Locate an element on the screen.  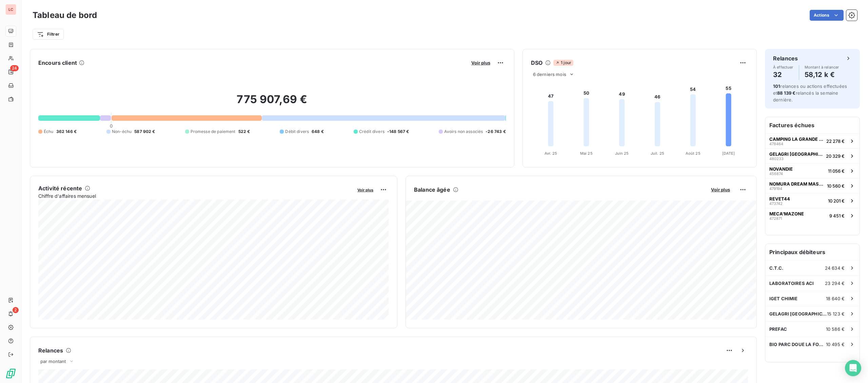
span: 472871 is located at coordinates (776, 219).